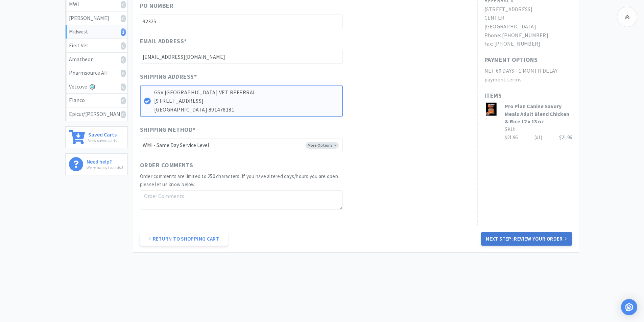 The width and height of the screenshot is (644, 322). What do you see at coordinates (242, 57) in the screenshot?
I see `input: Email Address` at bounding box center [242, 57].